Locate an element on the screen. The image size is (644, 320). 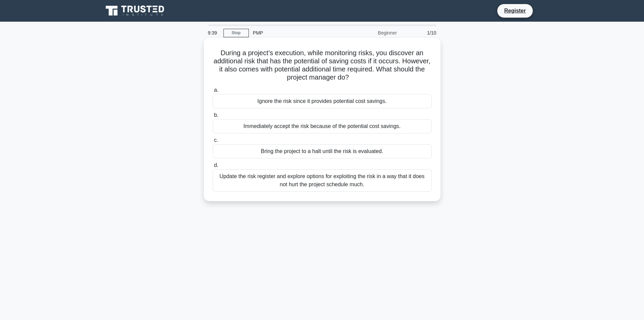
div: Bring the project to a halt until the risk is evaluated. is located at coordinates (322, 151).